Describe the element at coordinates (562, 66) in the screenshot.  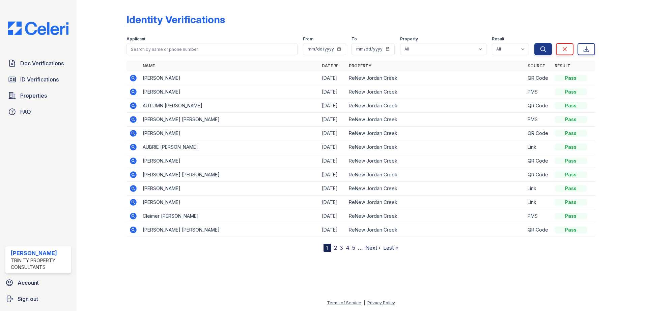
I see `a: Result` at that location.